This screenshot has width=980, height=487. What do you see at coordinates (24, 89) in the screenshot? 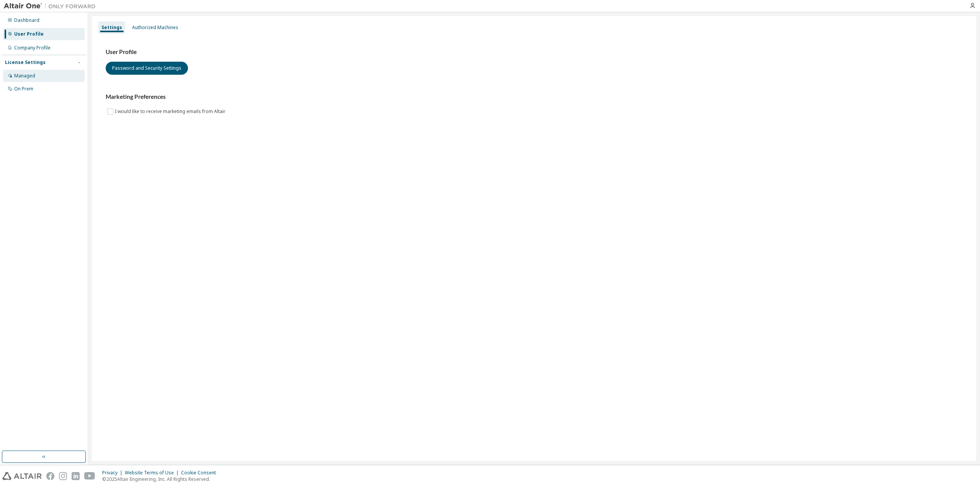
I see `div: On Prem` at bounding box center [24, 89].